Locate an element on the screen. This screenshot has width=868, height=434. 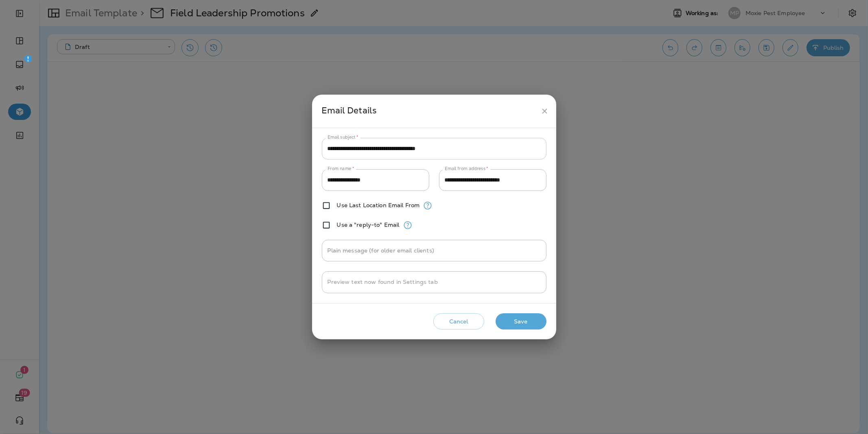
div: Email Details is located at coordinates (430, 111).